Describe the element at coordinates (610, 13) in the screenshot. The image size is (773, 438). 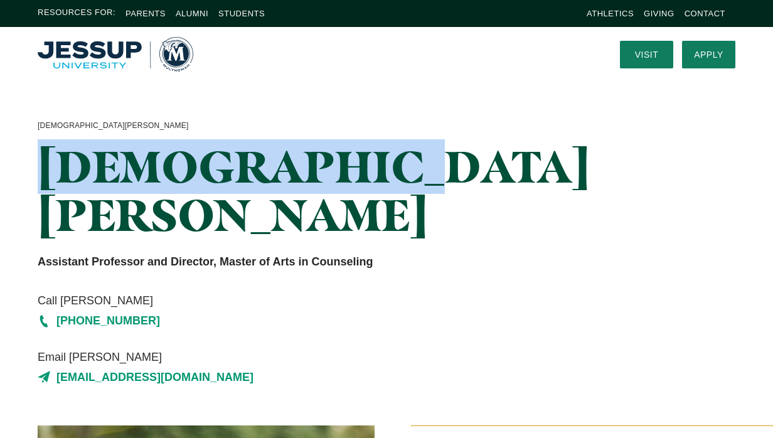
I see `a: Athletics` at that location.